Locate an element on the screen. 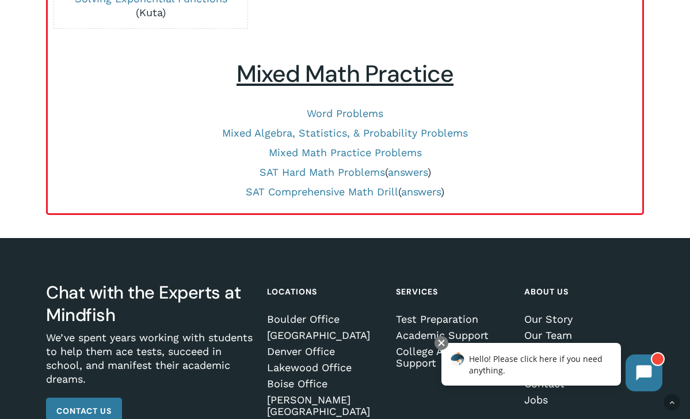 The image size is (690, 419). a: Mixed Algebra, Statistics, & Probability Problems is located at coordinates (345, 132).